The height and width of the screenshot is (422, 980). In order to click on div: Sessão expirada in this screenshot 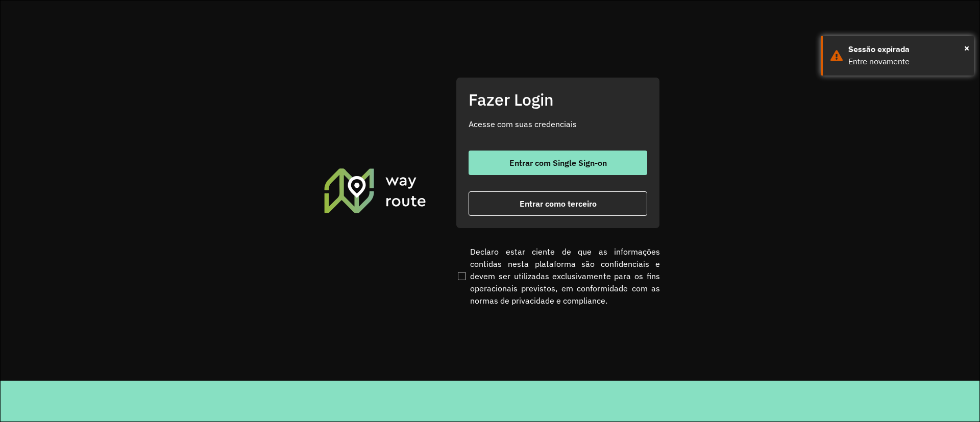, I will do `click(907, 50)`.